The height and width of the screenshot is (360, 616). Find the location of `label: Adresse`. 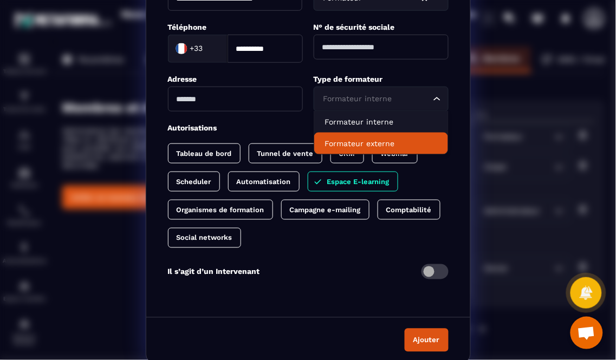

label: Adresse is located at coordinates (183, 79).